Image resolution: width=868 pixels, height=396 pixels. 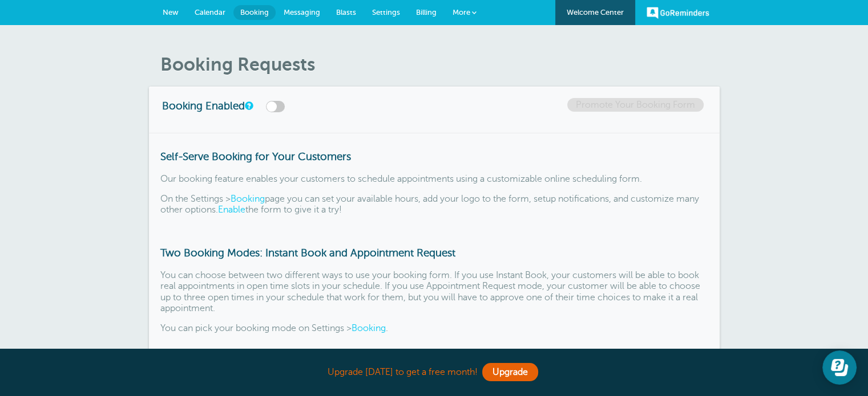 What do you see at coordinates (426, 12) in the screenshot?
I see `span: Billing` at bounding box center [426, 12].